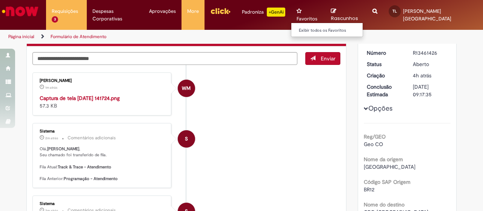 This screenshot has width=483, height=211. What do you see at coordinates (220, 11) in the screenshot?
I see `img: click_logo_yellow_360x200.png` at bounding box center [220, 11].